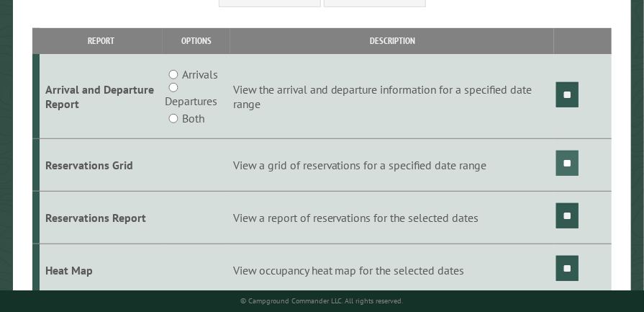 The image size is (644, 312). Describe the element at coordinates (392, 269) in the screenshot. I see `td: View occupancy heat map for the selected dates` at that location.